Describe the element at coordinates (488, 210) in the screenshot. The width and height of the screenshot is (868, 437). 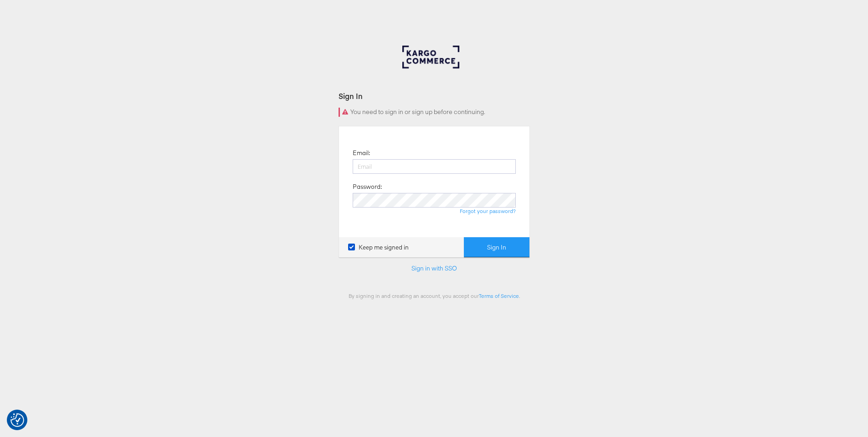
I see `a: Forgot your password?` at that location.